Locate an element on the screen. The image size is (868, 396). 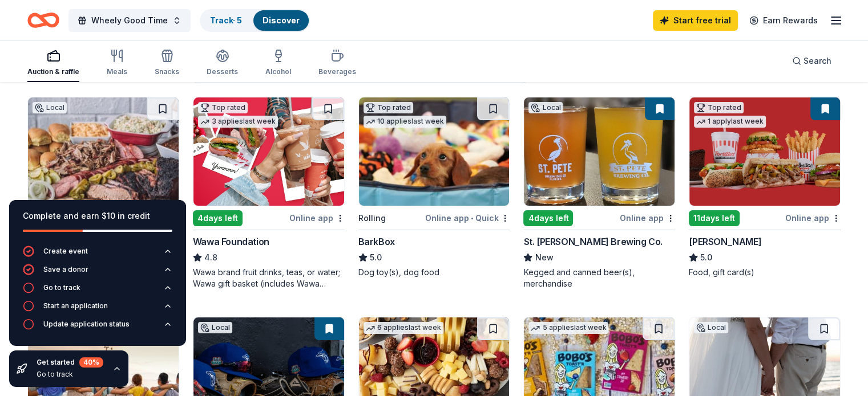
span: Wheely Good Time is located at coordinates (130, 21).